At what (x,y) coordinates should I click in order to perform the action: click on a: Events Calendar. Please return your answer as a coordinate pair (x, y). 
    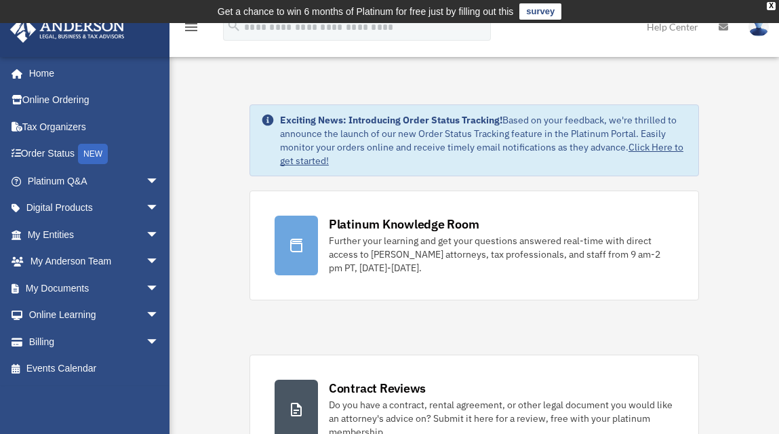
    Looking at the image, I should click on (94, 369).